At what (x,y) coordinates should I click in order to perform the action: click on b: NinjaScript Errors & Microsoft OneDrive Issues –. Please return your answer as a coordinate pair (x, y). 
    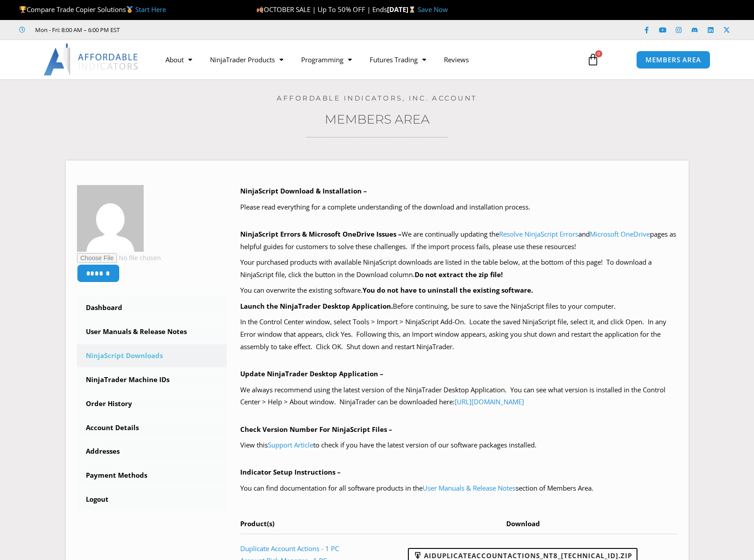
    Looking at the image, I should click on (321, 234).